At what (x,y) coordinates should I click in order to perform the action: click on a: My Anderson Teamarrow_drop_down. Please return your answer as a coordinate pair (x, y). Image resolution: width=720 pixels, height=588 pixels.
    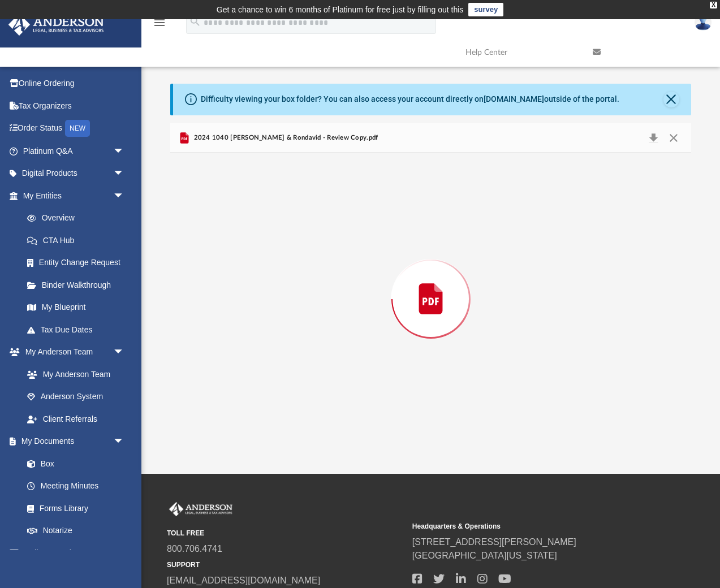
    Looking at the image, I should click on (72, 352).